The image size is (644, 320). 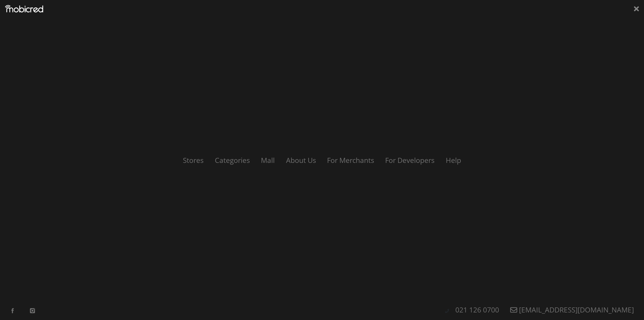 What do you see at coordinates (351, 160) in the screenshot?
I see `a: For Merchants` at bounding box center [351, 160].